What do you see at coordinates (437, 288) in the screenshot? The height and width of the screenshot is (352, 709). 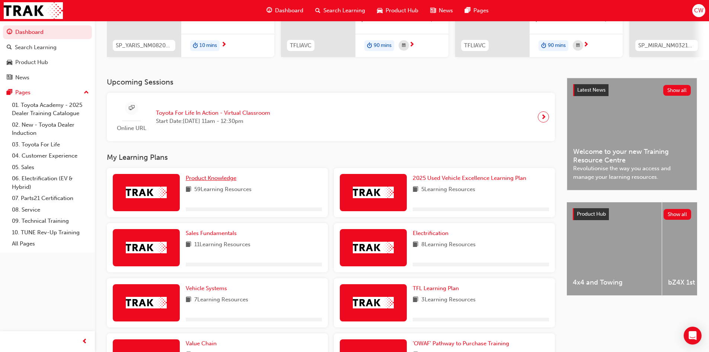 I see `a: TFL Learning Plan` at bounding box center [437, 288].